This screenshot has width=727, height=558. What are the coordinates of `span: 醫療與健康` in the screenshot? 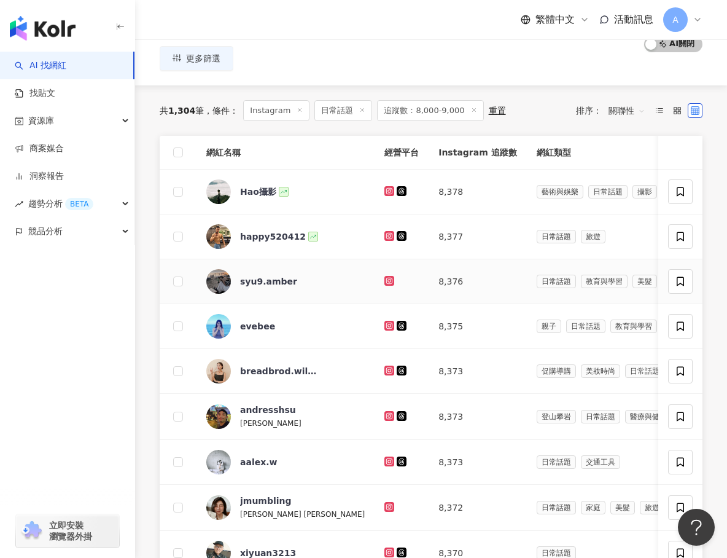 It's located at (649, 417).